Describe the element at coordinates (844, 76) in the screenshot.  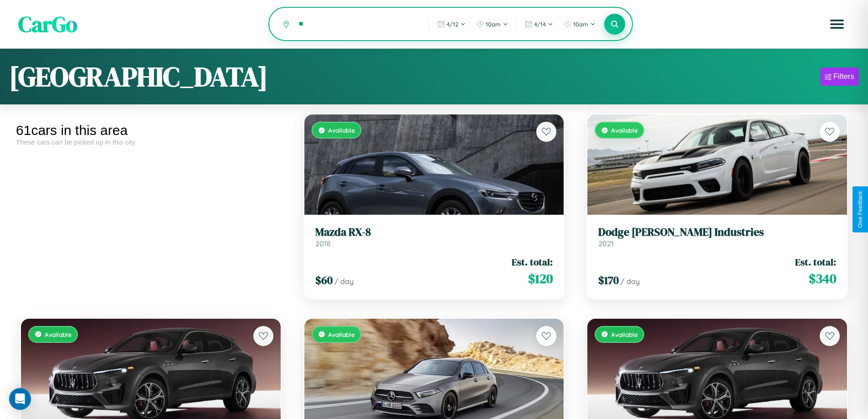
I see `div: Filters` at that location.